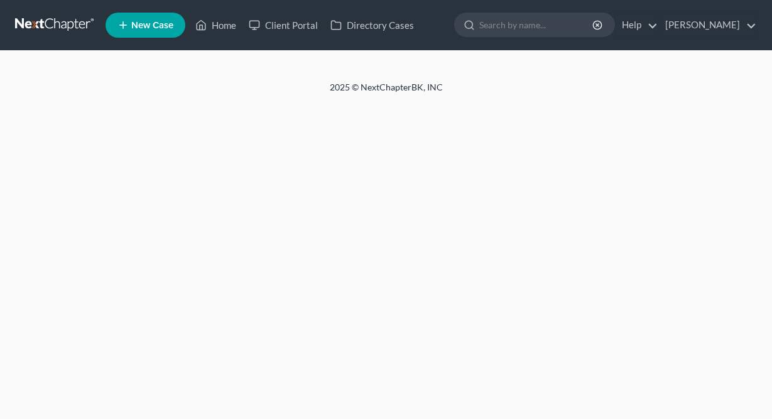 The width and height of the screenshot is (772, 419). Describe the element at coordinates (216, 25) in the screenshot. I see `a: Home` at that location.